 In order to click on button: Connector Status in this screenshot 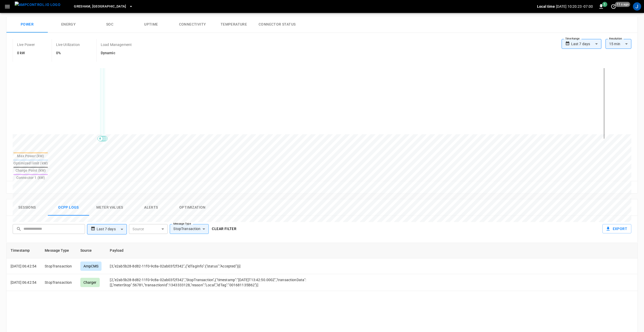, I will do `click(277, 25)`.